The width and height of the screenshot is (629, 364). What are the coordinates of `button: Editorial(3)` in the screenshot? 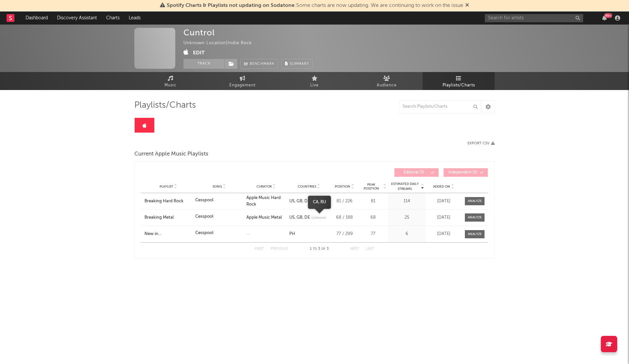 It's located at (416, 173).